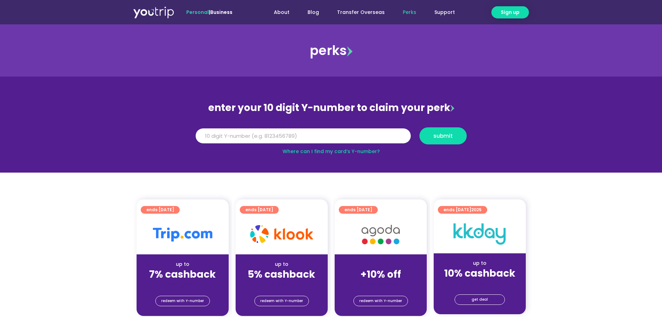 This screenshot has width=662, height=317. Describe the element at coordinates (480, 273) in the screenshot. I see `strong: 10% cashback` at that location.